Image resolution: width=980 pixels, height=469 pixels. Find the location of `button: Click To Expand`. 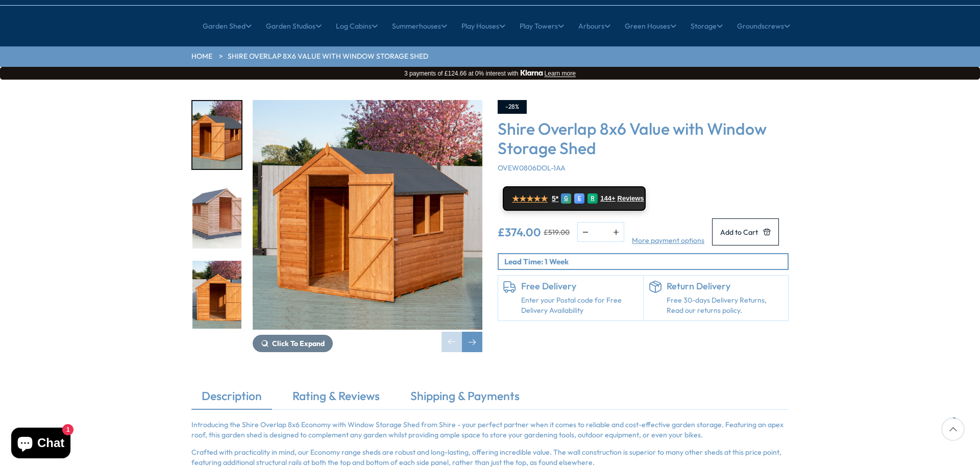

button: Click To Expand is located at coordinates (293, 343).